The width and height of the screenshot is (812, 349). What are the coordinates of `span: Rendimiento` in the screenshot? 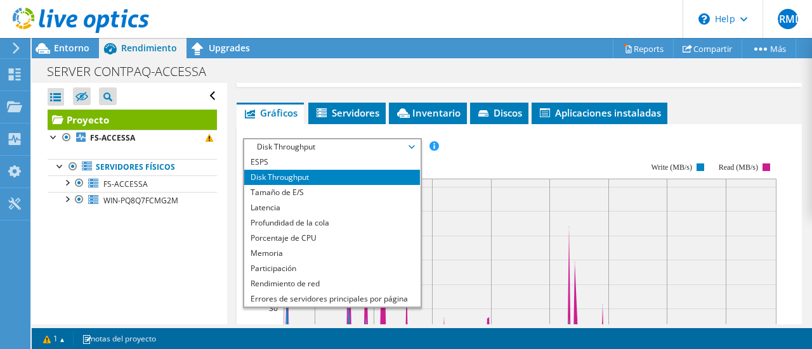 It's located at (149, 48).